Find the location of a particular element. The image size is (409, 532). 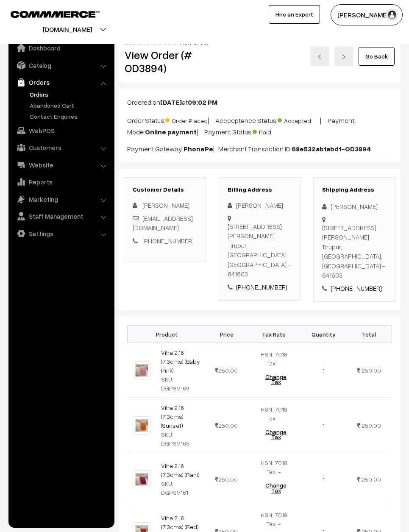

h3: Customer Details is located at coordinates (165, 190).